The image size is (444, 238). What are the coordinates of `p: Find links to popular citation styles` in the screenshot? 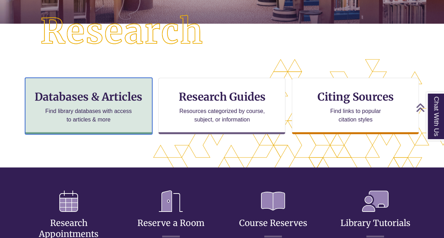 It's located at (355, 115).